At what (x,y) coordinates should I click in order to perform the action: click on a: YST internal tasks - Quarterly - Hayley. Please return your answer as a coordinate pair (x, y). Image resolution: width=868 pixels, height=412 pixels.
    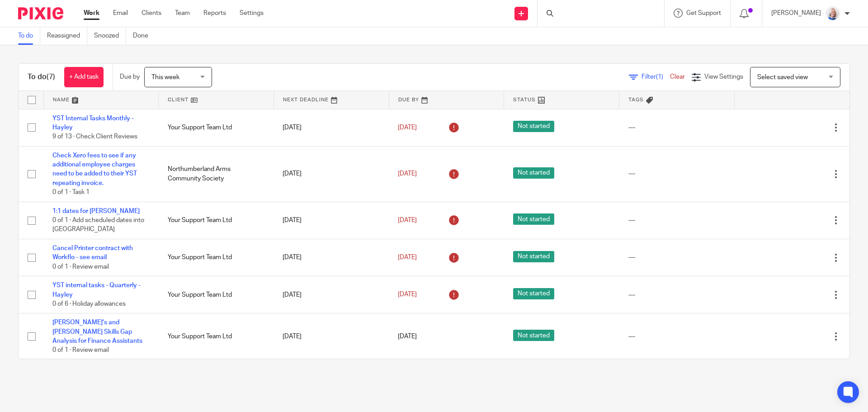
    Looking at the image, I should click on (96, 289).